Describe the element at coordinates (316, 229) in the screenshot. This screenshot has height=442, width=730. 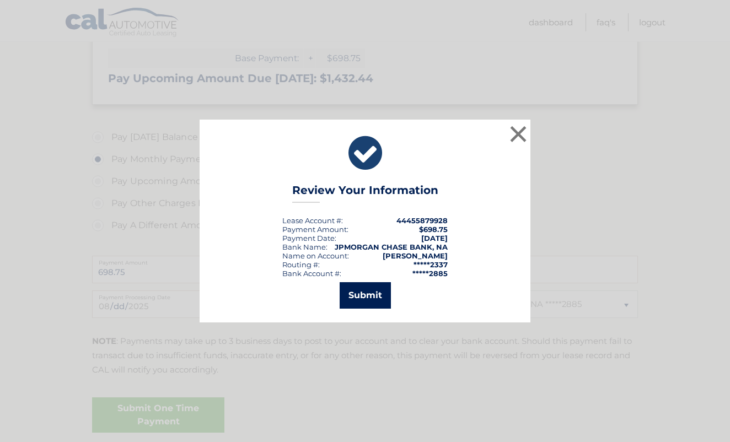
I see `div: Payment Amount:` at that location.